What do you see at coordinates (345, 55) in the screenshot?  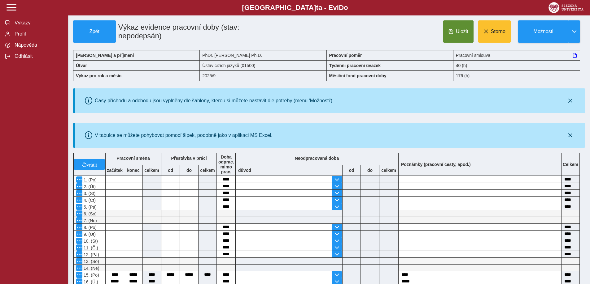 I see `b: Pracovní poměr` at bounding box center [345, 55].